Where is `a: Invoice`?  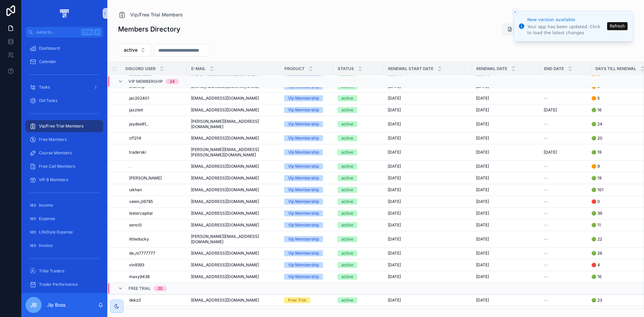
a: Invoice is located at coordinates (64, 246).